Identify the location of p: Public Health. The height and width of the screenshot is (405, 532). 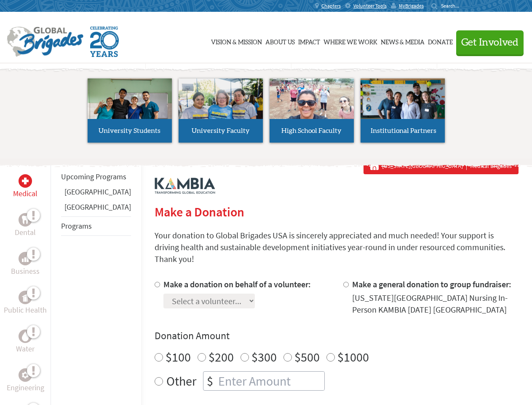
(25, 310).